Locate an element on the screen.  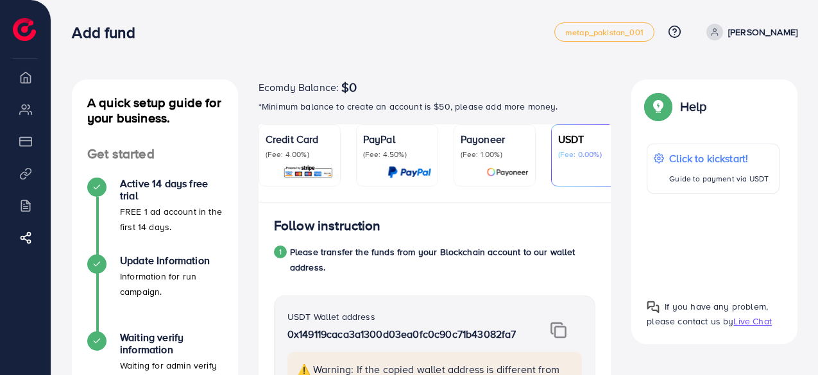
h4: Active 14 days free trial is located at coordinates (171, 190).